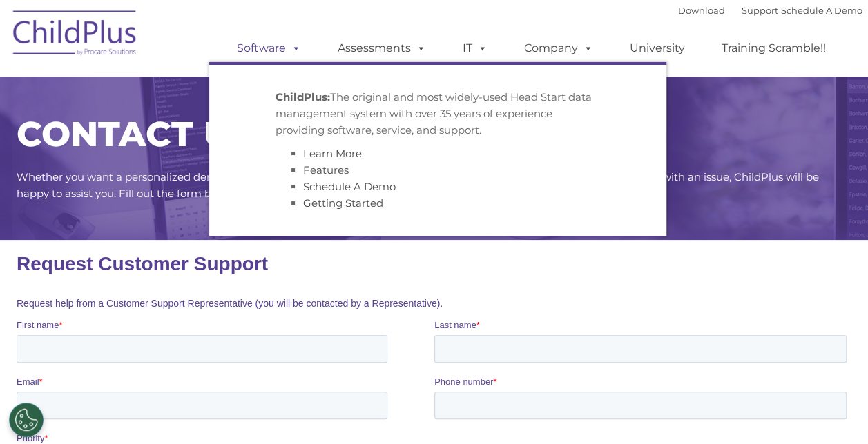 The width and height of the screenshot is (868, 444). What do you see at coordinates (418, 185) in the screenshot?
I see `span: Whether you want a personalized demo of the software, looking for answers, interested in training...` at bounding box center [418, 185].